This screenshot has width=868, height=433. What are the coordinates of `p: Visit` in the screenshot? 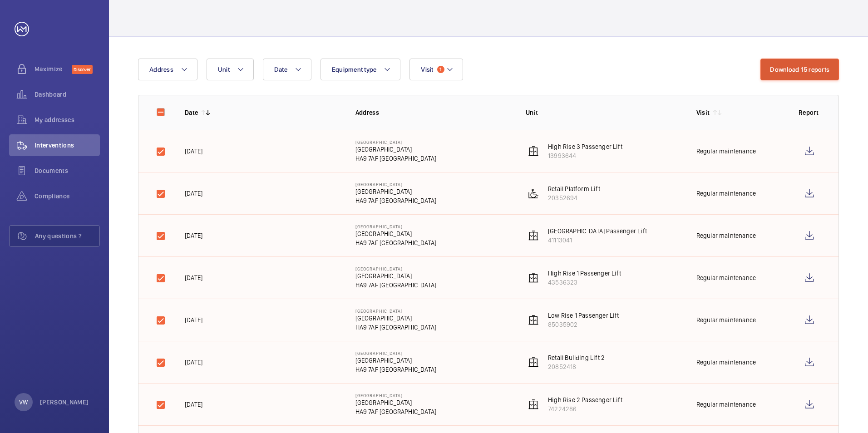 It's located at (703, 112).